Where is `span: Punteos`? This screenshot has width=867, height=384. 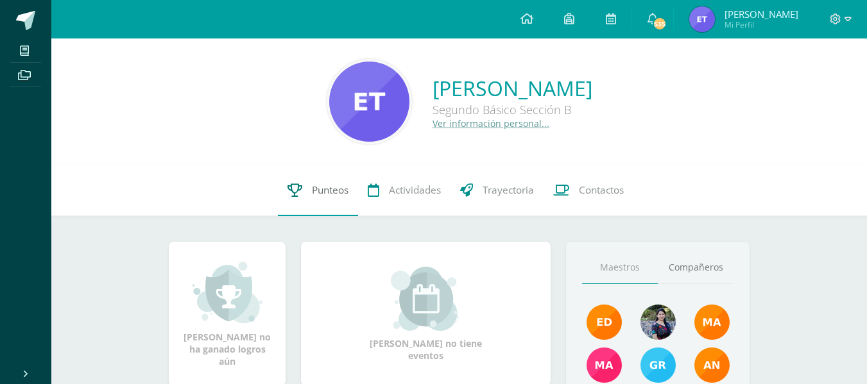 span: Punteos is located at coordinates (330, 190).